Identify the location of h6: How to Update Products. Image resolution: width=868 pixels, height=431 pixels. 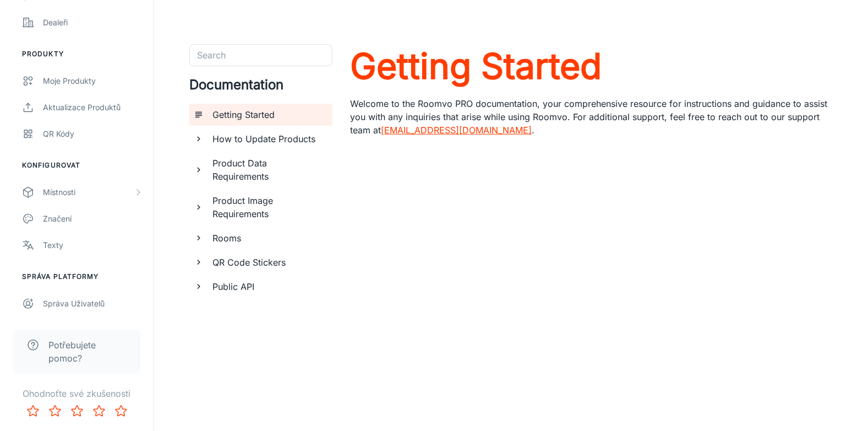
(268, 139).